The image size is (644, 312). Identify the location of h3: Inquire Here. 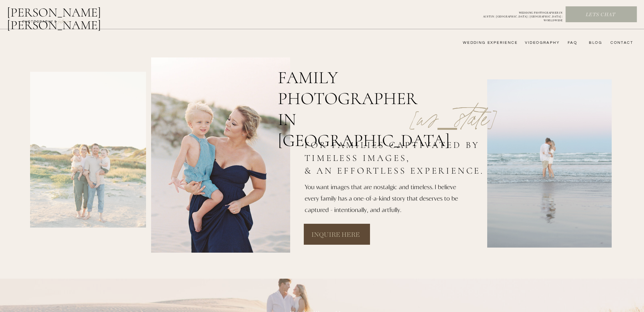
(336, 235).